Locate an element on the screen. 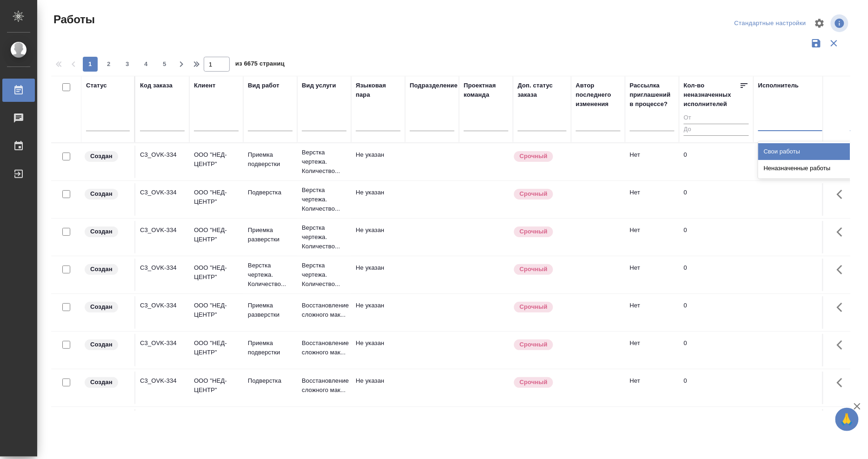  div: Рассылка приглашений в процессе? is located at coordinates (652, 95).